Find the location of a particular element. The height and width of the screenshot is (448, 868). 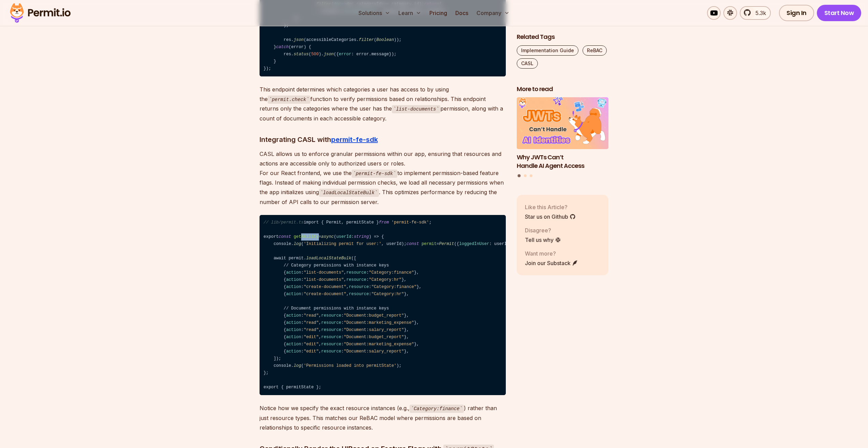

span: 500 is located at coordinates (315, 54).